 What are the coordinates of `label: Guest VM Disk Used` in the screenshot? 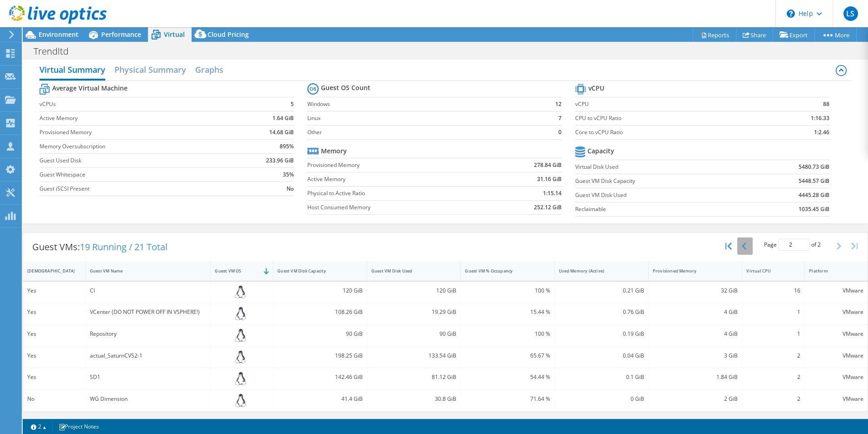 It's located at (661, 195).